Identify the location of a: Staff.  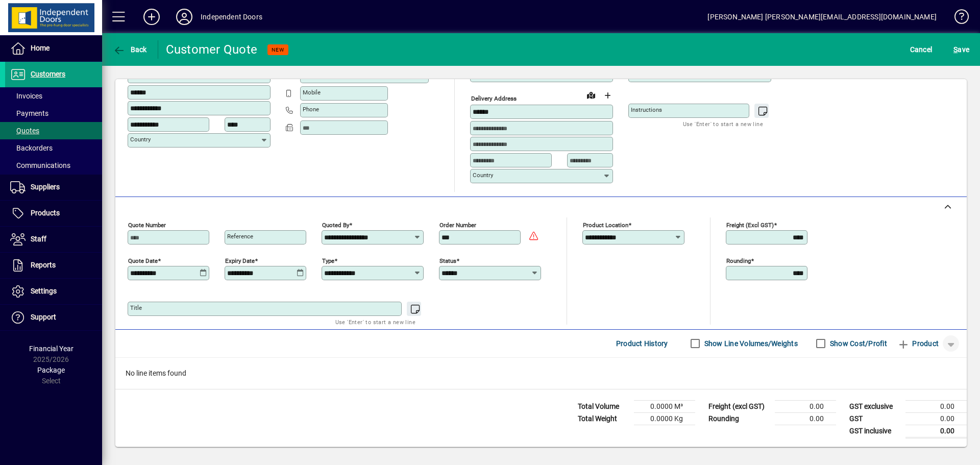
(54, 239).